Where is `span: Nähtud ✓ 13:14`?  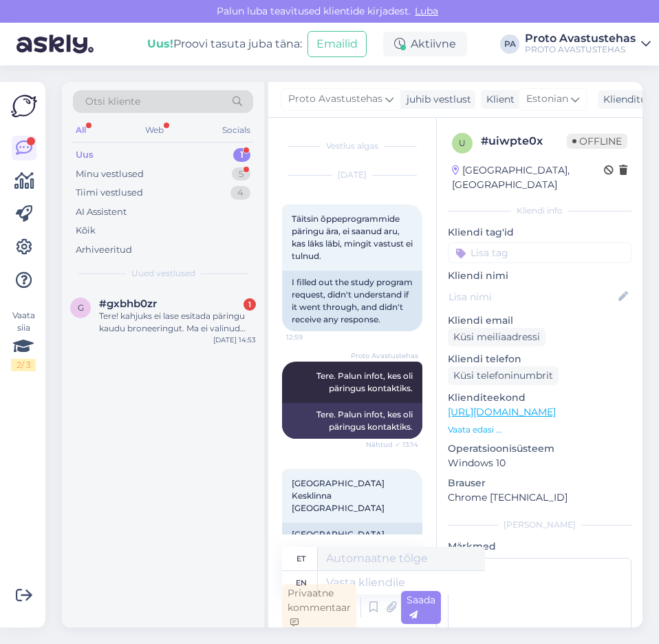 span: Nähtud ✓ 13:14 is located at coordinates (392, 444).